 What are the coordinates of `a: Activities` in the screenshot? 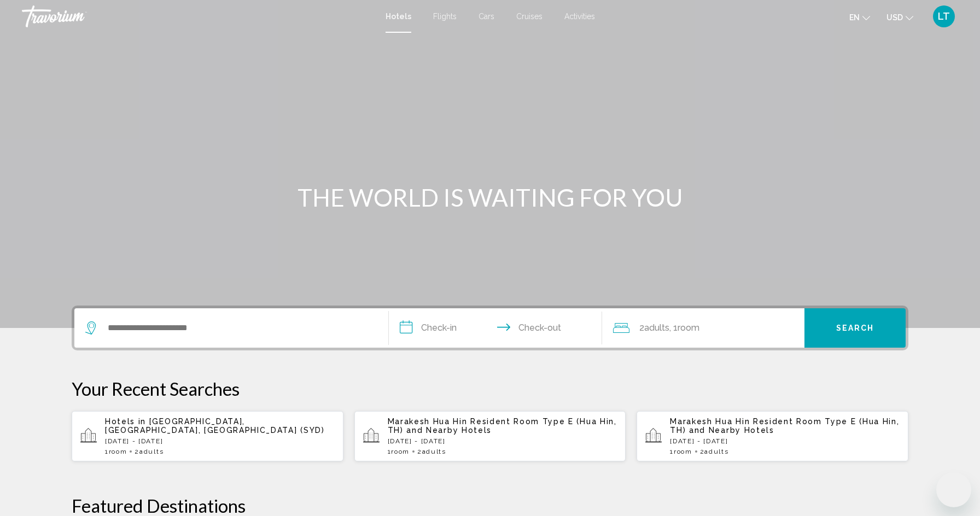 It's located at (580, 16).